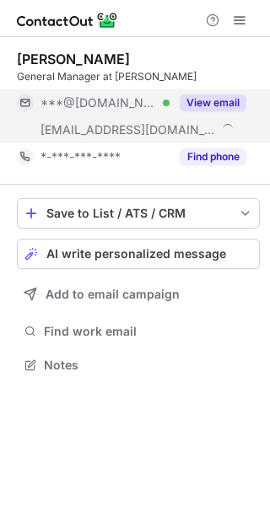 The image size is (270, 506). I want to click on span: Find work email, so click(148, 331).